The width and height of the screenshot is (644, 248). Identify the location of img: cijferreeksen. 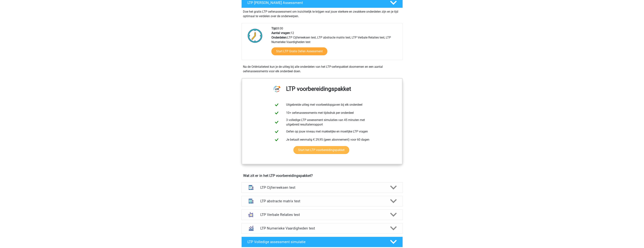
(251, 187).